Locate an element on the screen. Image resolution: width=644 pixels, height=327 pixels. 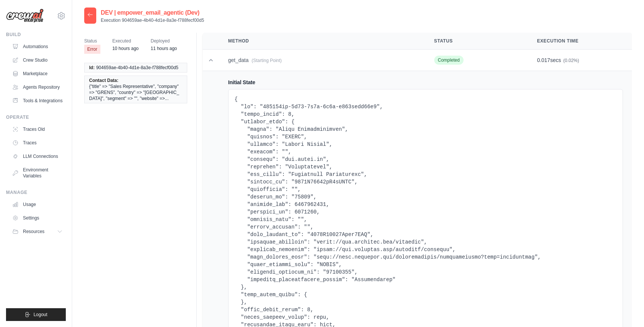
span: Error is located at coordinates (92, 49).